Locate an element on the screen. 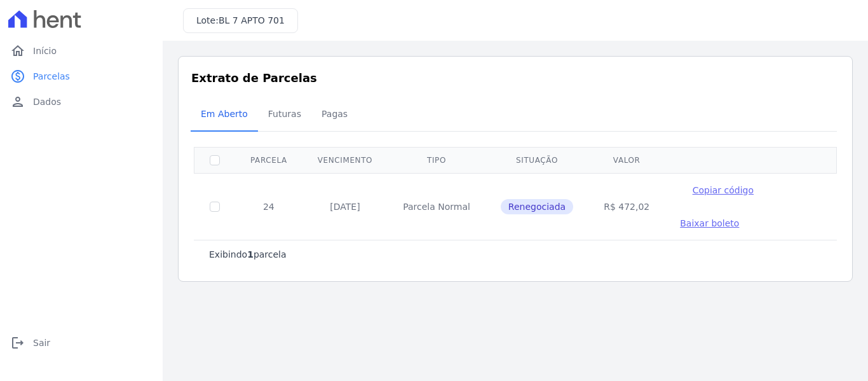  p: Exibindo parcela is located at coordinates (247, 254).